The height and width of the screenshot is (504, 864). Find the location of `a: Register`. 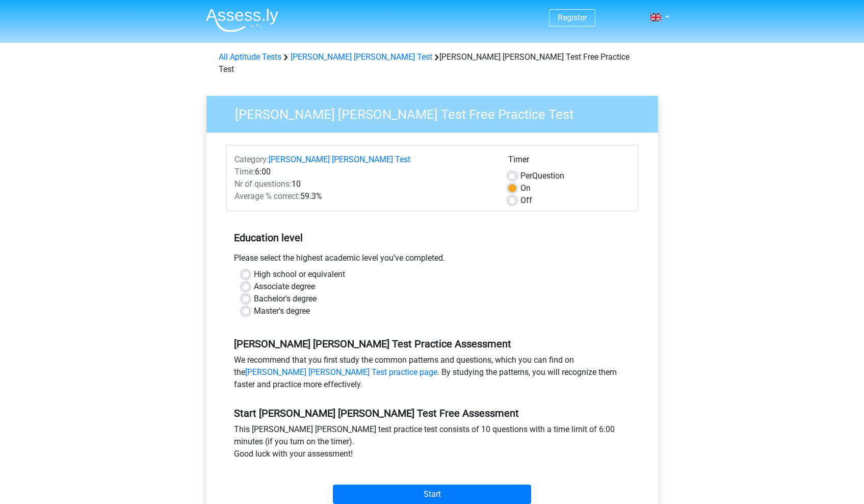

a: Register is located at coordinates (572, 17).